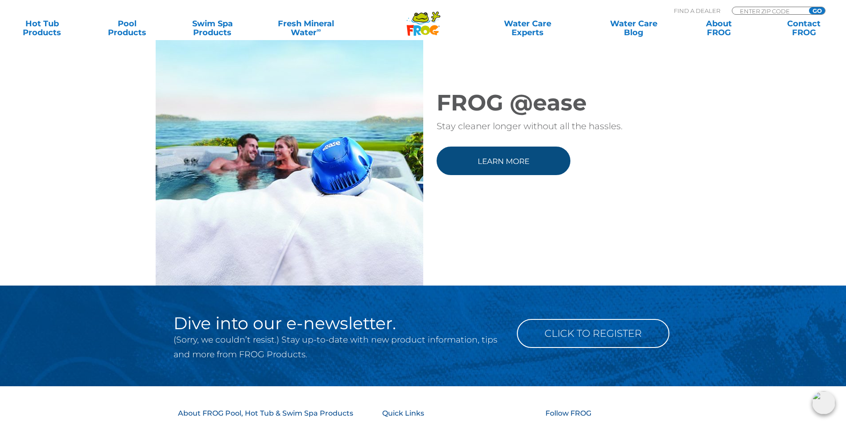  What do you see at coordinates (593, 333) in the screenshot?
I see `a: Click to Register` at bounding box center [593, 333].